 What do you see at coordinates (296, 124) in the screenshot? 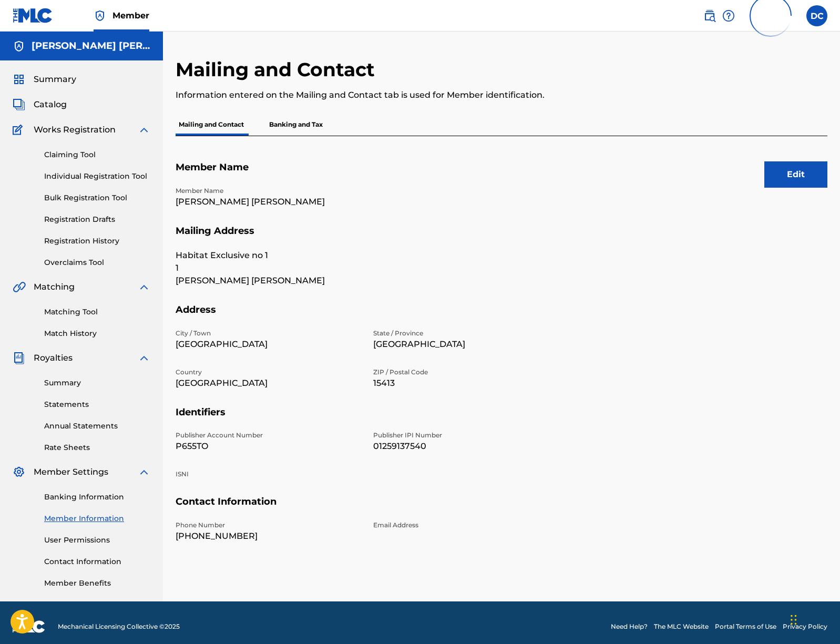
I see `p: Banking and Tax` at bounding box center [296, 124].